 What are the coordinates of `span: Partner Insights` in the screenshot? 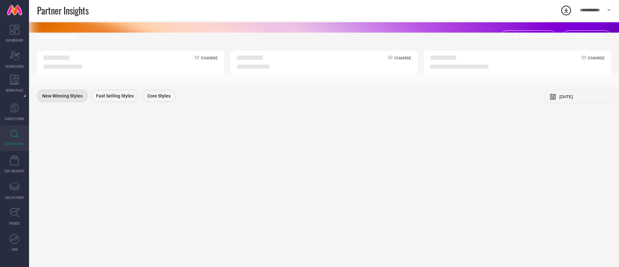 It's located at (63, 10).